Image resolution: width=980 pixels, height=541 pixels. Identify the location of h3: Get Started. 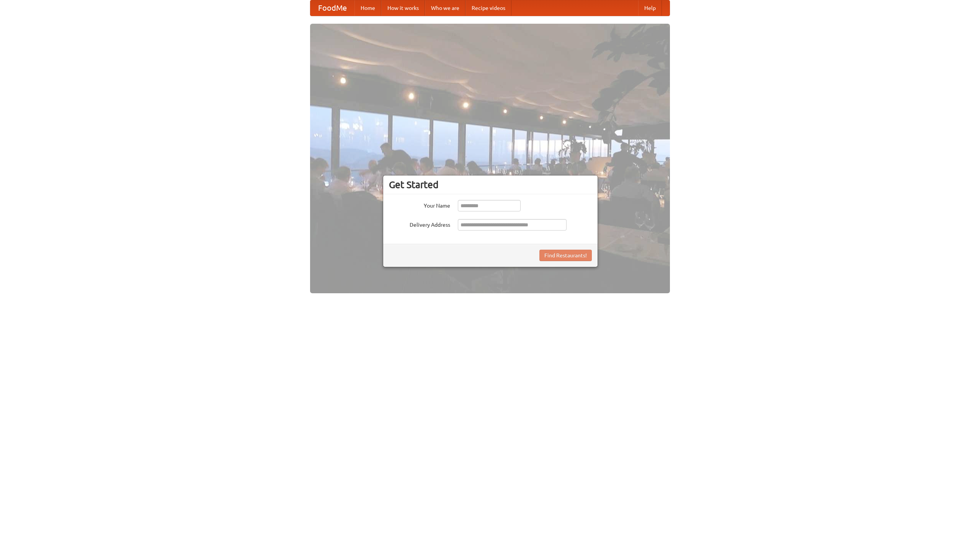
(490, 185).